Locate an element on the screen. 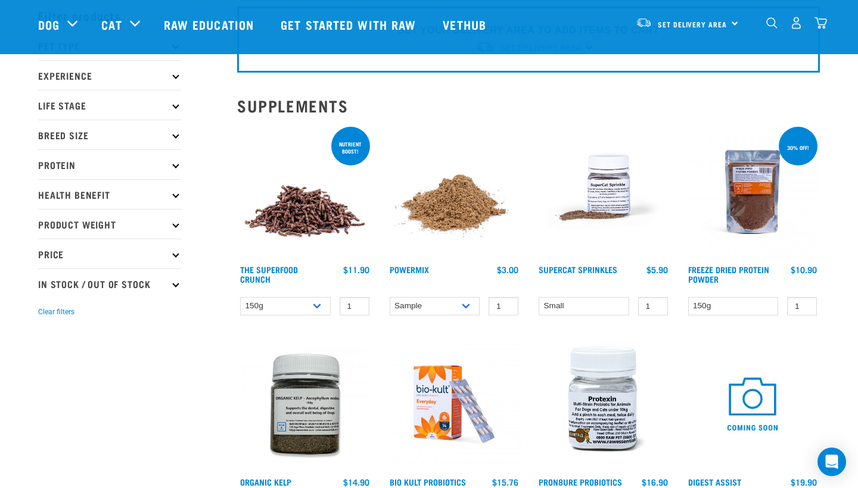 The height and width of the screenshot is (488, 858). img: COMING SOON is located at coordinates (752, 404).